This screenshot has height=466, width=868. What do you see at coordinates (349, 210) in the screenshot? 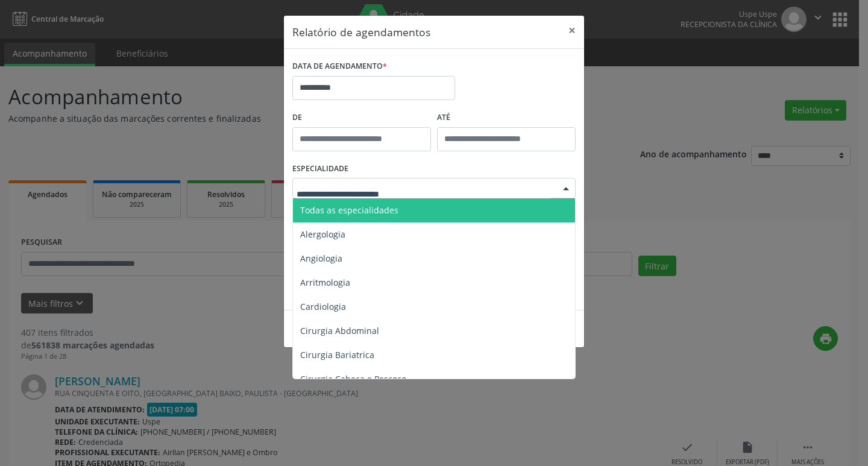
I see `span: Todas as especialidades` at bounding box center [349, 210].